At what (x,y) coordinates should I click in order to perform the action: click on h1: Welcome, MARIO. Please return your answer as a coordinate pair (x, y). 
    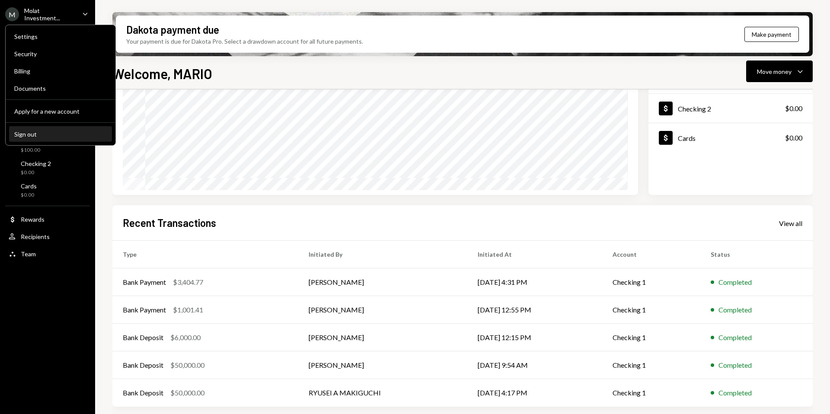
    Looking at the image, I should click on (162, 73).